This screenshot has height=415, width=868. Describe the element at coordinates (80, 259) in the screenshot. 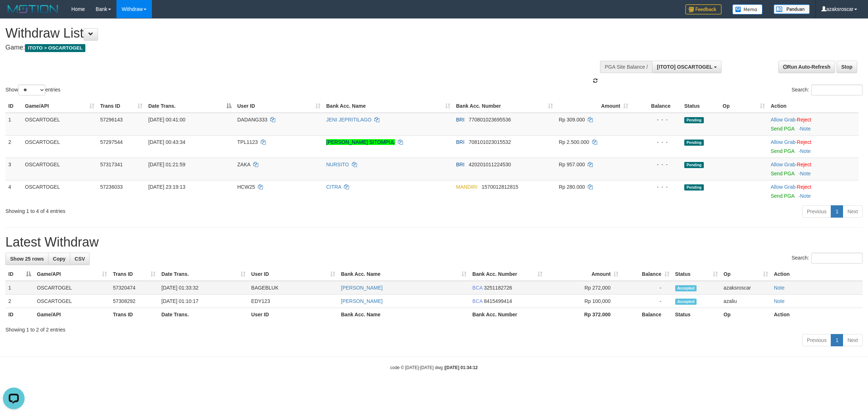

I see `span: CSV` at that location.